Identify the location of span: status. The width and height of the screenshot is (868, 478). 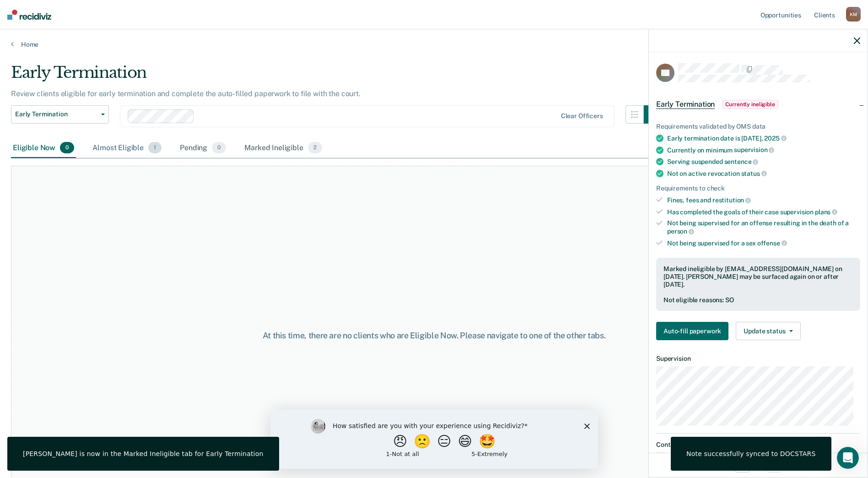
(754, 174).